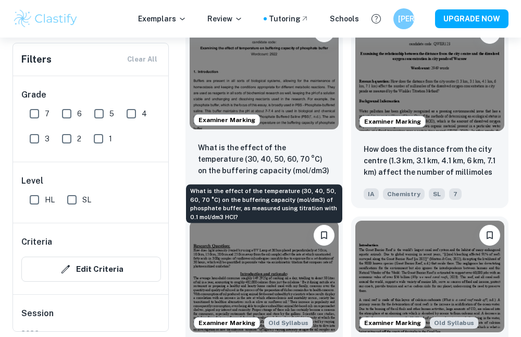 This screenshot has height=337, width=521. What do you see at coordinates (111, 114) in the screenshot?
I see `span: 5` at bounding box center [111, 114].